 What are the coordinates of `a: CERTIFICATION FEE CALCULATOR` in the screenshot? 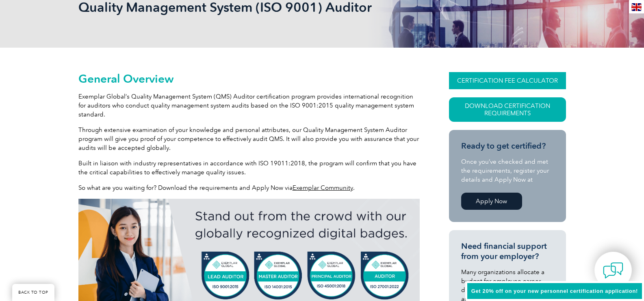 It's located at (508, 81).